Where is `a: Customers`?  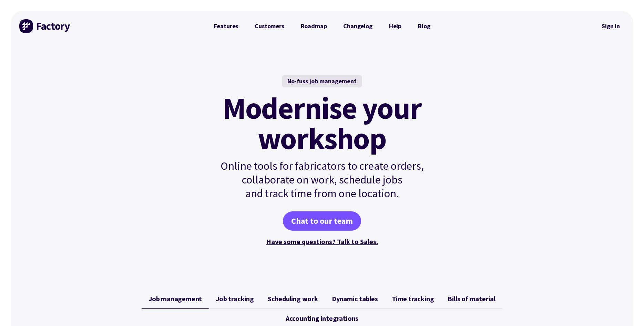 a: Customers is located at coordinates (269, 26).